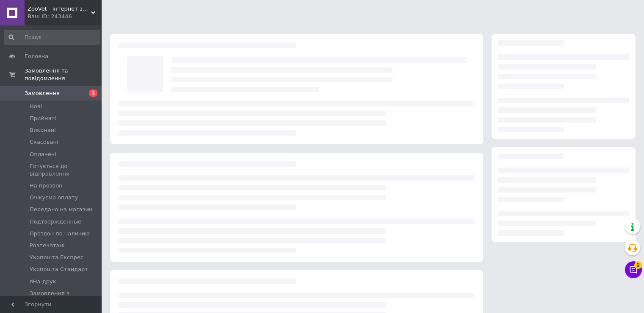 Image resolution: width=644 pixels, height=313 pixels. I want to click on span: Подтвержденные, so click(56, 222).